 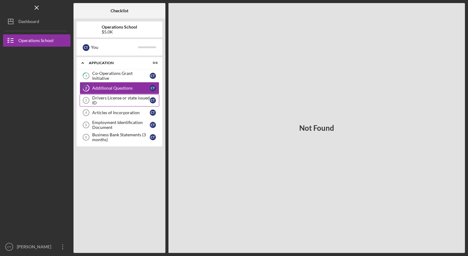 I want to click on tspan: 3, so click(x=86, y=100).